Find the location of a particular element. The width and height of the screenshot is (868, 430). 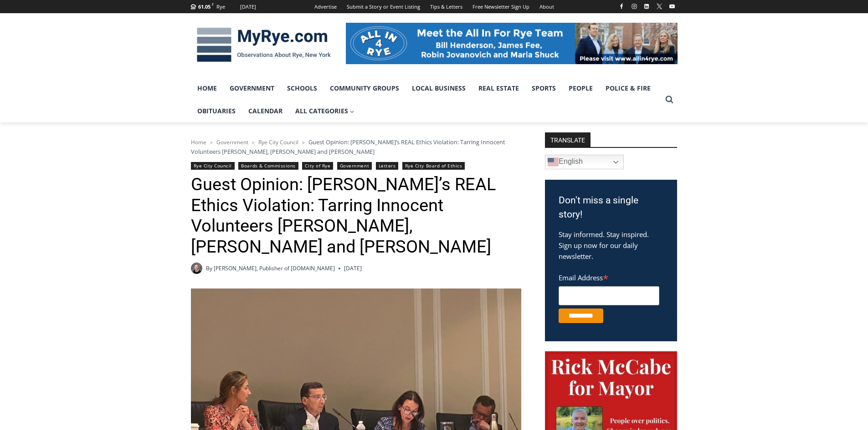

nav: Primary Navigation is located at coordinates (426, 100).